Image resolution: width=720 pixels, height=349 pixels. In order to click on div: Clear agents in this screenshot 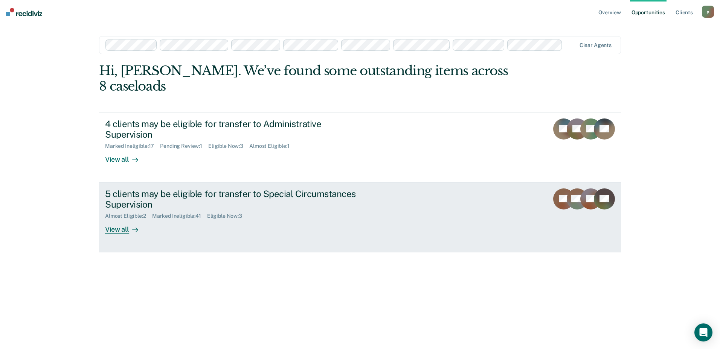, I will do `click(595, 45)`.